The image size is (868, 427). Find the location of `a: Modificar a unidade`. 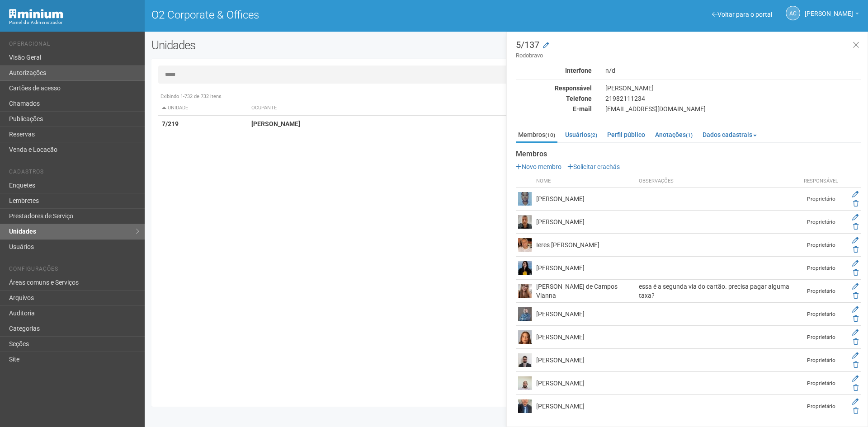

a: Modificar a unidade is located at coordinates (546, 46).